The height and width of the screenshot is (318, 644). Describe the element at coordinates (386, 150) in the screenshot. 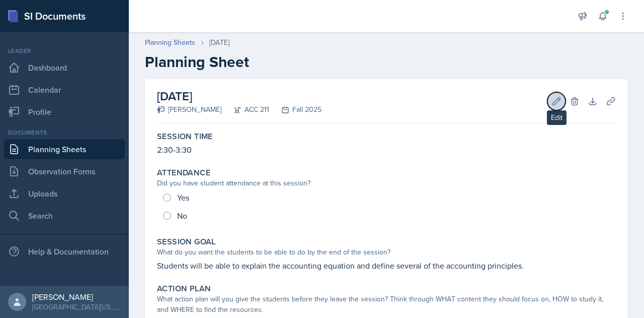

I see `p: 2:30-3:30` at that location.